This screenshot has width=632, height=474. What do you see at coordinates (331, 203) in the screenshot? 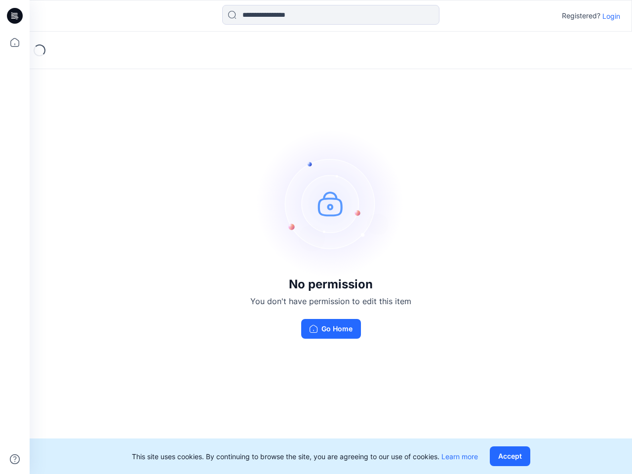
I see `img: no-perm.svg` at bounding box center [331, 203].